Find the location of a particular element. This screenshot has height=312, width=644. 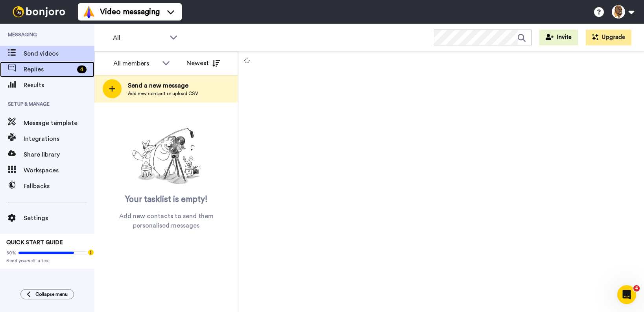

span: 80% is located at coordinates (11, 253).